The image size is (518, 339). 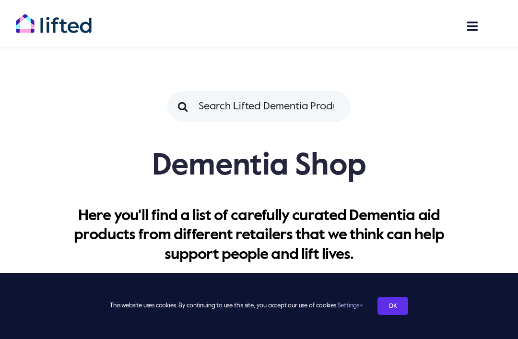 I want to click on a: lifted-logo, so click(x=54, y=18).